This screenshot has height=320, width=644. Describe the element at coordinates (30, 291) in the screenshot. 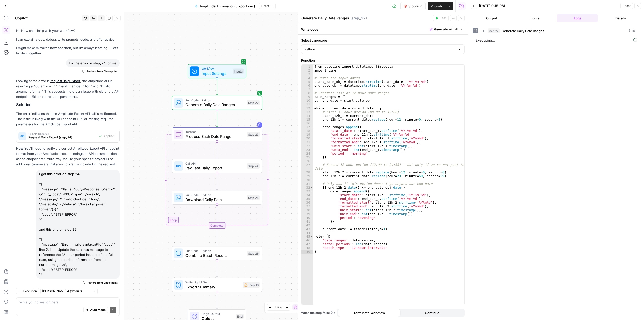

I see `span: Execution` at that location.